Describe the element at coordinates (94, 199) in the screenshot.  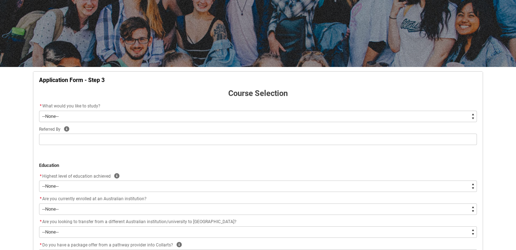
I see `span: Are you currently enrolled at an Australian institution?` at that location.